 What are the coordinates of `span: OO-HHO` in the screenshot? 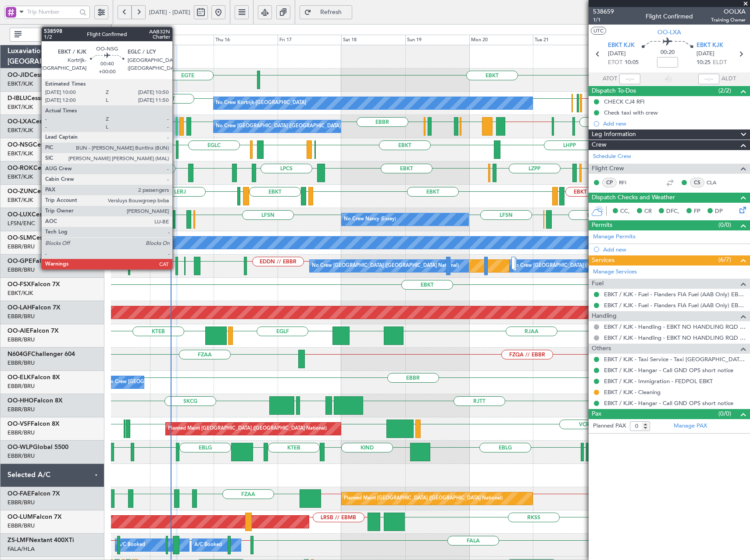 It's located at (21, 401).